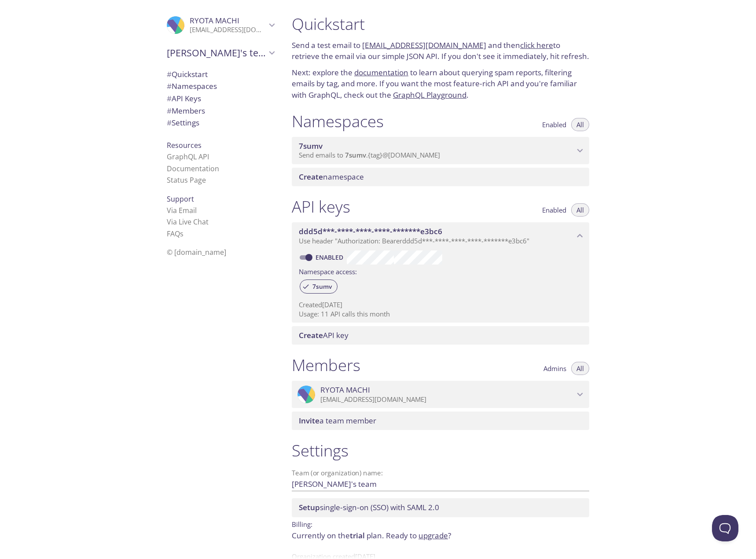 The height and width of the screenshot is (559, 756). I want to click on h1: Namespaces, so click(337, 121).